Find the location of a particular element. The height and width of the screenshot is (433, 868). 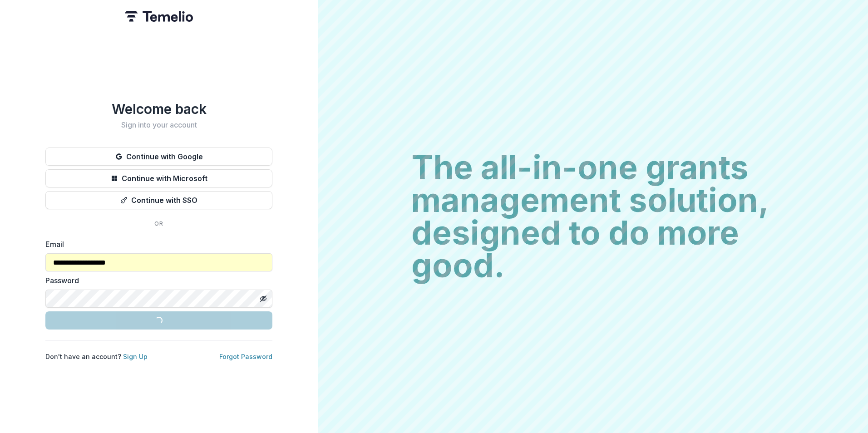

a: Forgot Password is located at coordinates (246, 357).